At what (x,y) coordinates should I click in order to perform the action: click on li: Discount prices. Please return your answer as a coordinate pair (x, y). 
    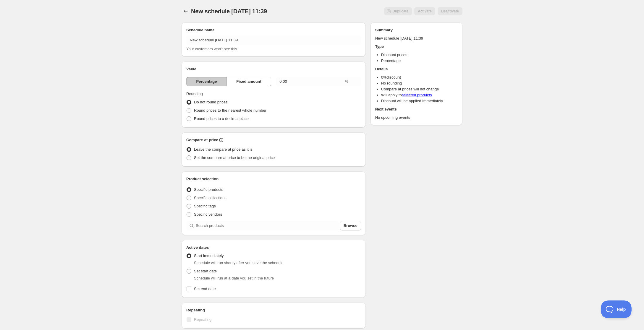
    Looking at the image, I should click on (419, 55).